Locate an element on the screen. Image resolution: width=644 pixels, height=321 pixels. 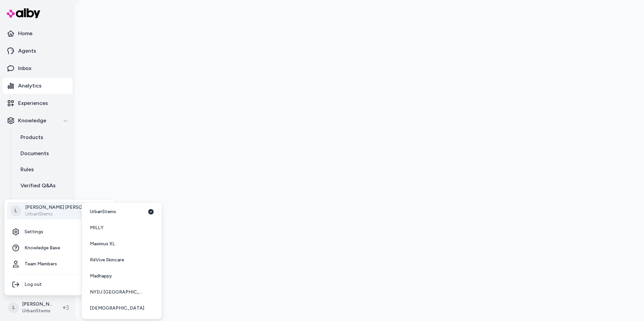
a: Settings is located at coordinates (60, 232).